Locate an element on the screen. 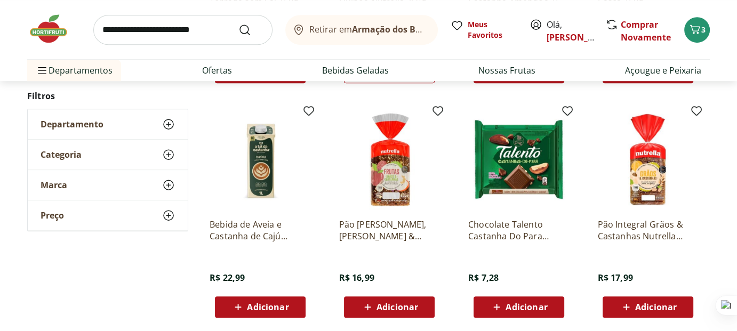  button: Carrinho is located at coordinates (697, 30).